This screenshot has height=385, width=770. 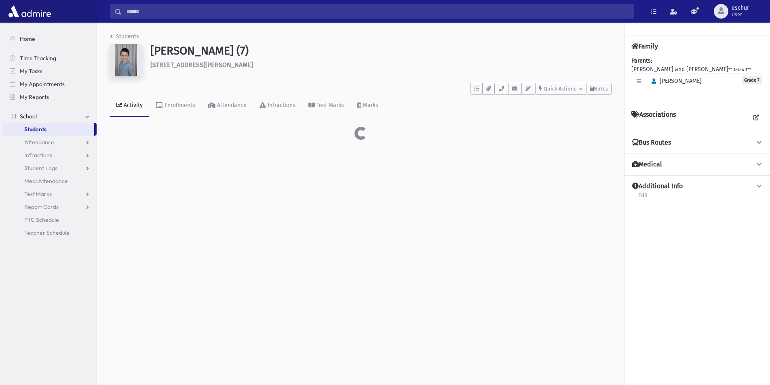 What do you see at coordinates (50, 181) in the screenshot?
I see `a: Meal Attendance` at bounding box center [50, 181].